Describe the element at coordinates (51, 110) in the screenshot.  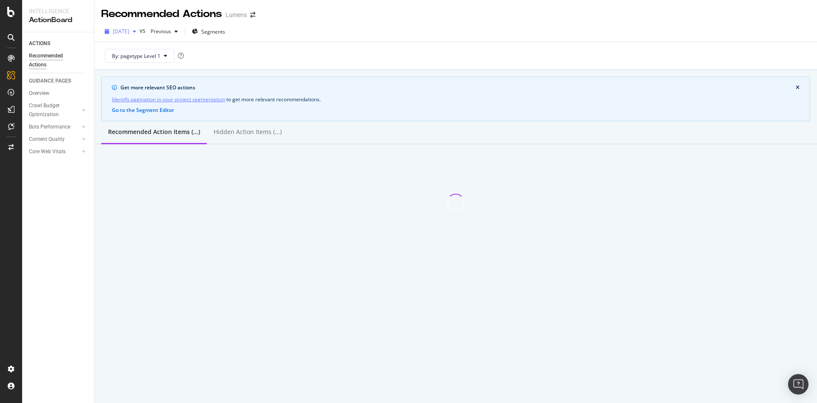
I see `div: Crawl Budget Optimization` at that location.